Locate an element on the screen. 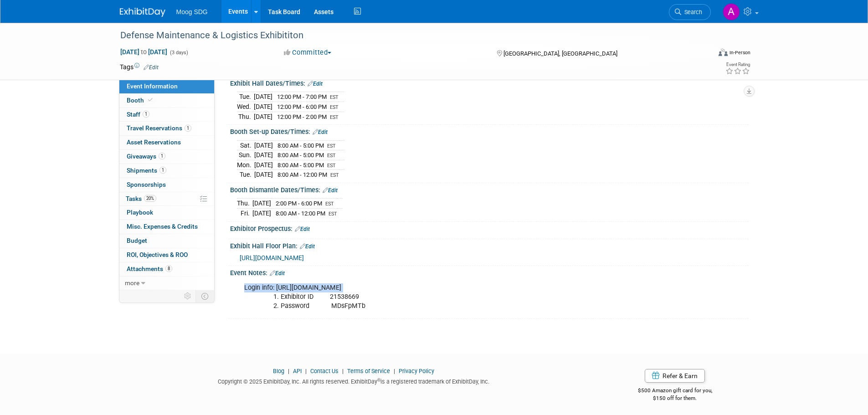  span: 2:00 PM - 6:00 PM is located at coordinates (299, 204).